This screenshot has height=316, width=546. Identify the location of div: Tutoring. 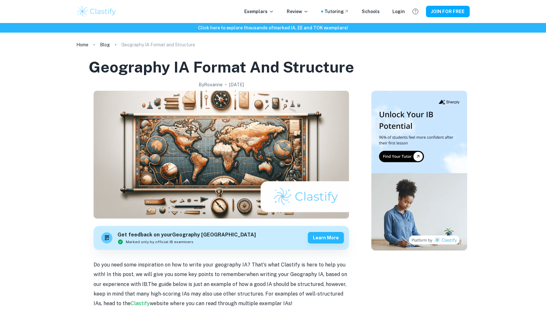
(336, 11).